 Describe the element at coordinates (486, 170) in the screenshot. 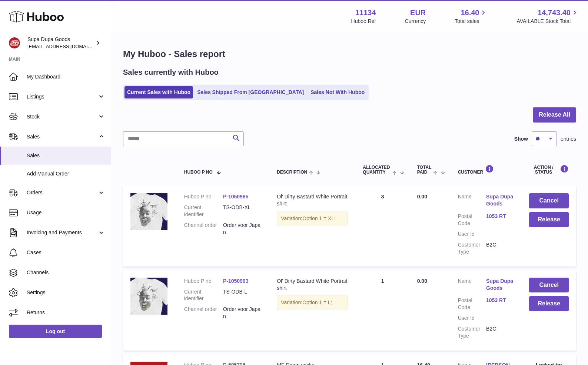

I see `div: Customer` at that location.